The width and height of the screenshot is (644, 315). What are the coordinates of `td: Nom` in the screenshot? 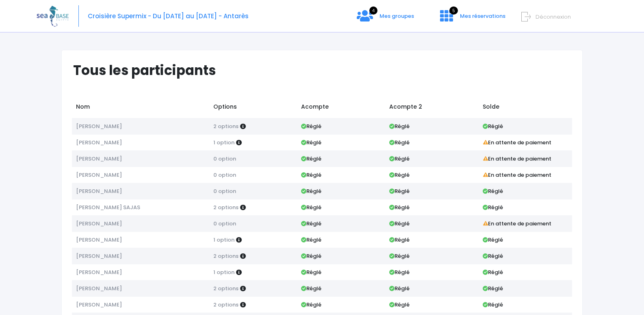 It's located at (141, 108).